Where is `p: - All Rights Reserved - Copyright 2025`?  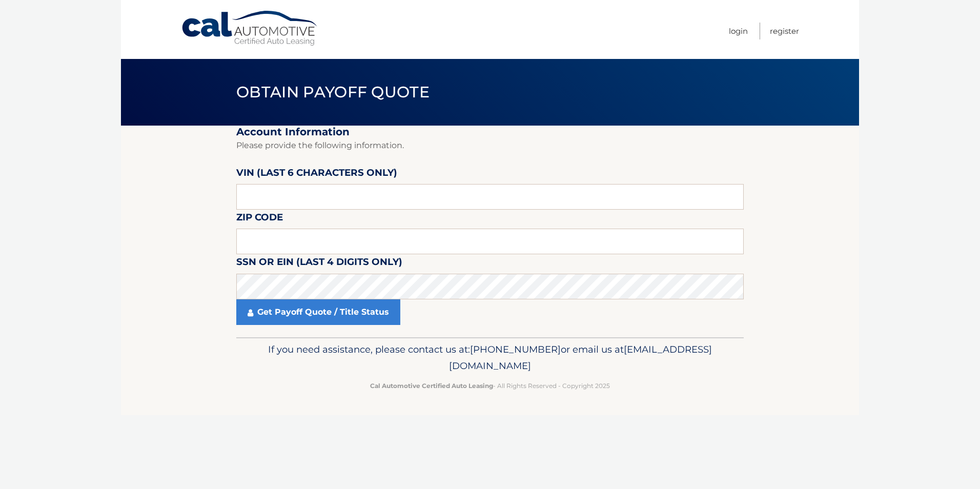 p: - All Rights Reserved - Copyright 2025 is located at coordinates (490, 386).